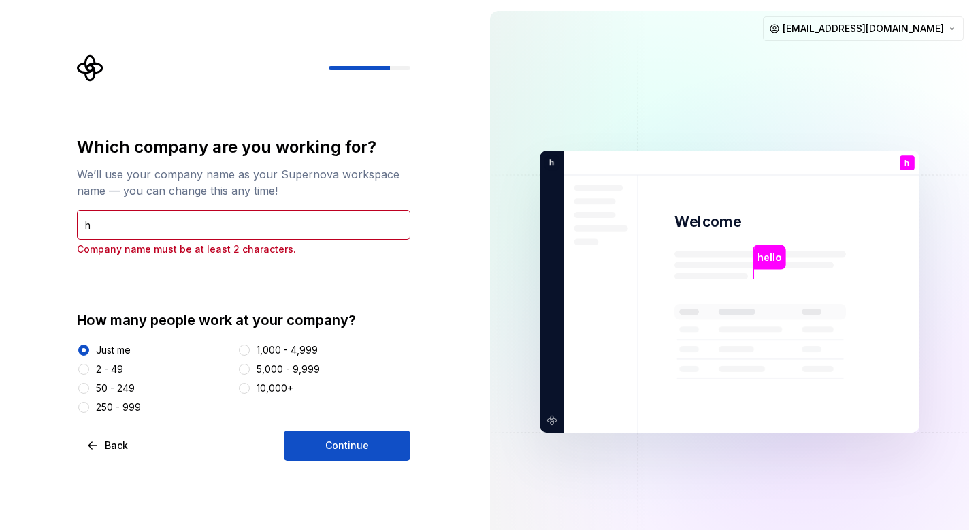  What do you see at coordinates (243, 249) in the screenshot?
I see `p: Company name must be at least 2 characters.` at bounding box center [243, 249].